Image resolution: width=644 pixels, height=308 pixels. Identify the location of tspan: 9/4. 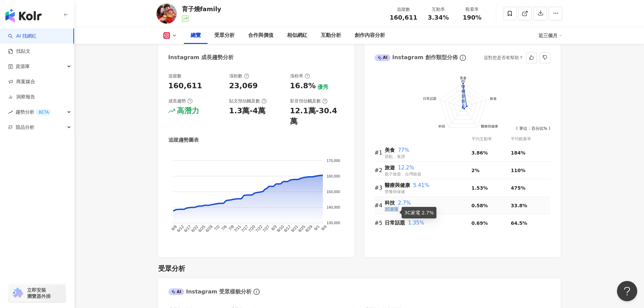
(324, 228).